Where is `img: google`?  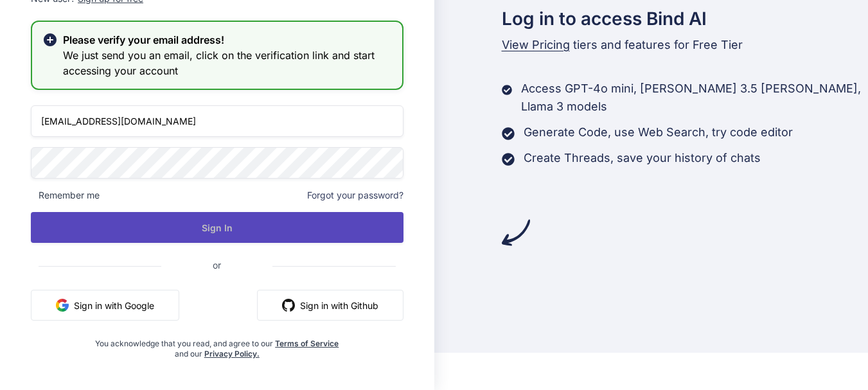
img: google is located at coordinates (62, 305).